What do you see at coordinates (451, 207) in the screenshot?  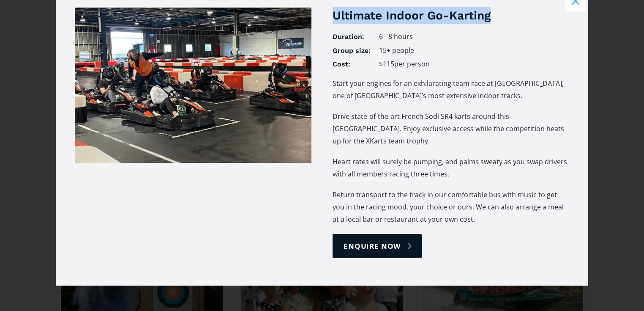 I see `p: Return transport to the track in our comfortable bus with music to get you in the racing mood, yo...` at bounding box center [451, 207].